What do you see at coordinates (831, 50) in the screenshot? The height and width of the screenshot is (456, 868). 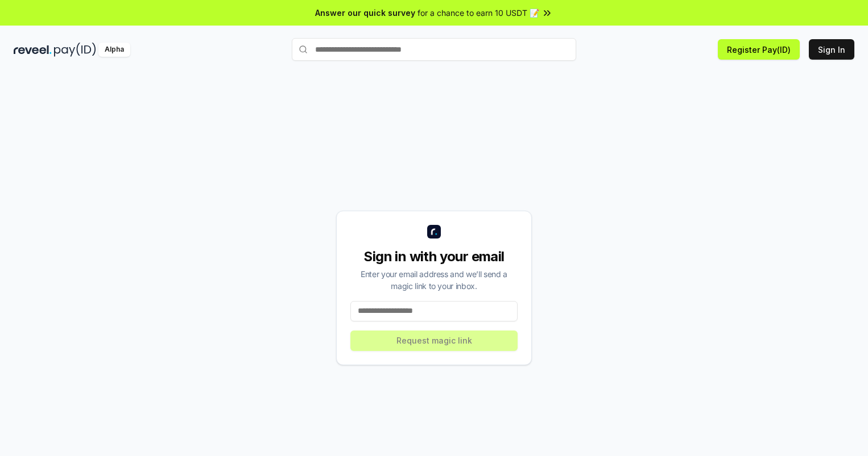 I see `button: Sign In` at bounding box center [831, 50].